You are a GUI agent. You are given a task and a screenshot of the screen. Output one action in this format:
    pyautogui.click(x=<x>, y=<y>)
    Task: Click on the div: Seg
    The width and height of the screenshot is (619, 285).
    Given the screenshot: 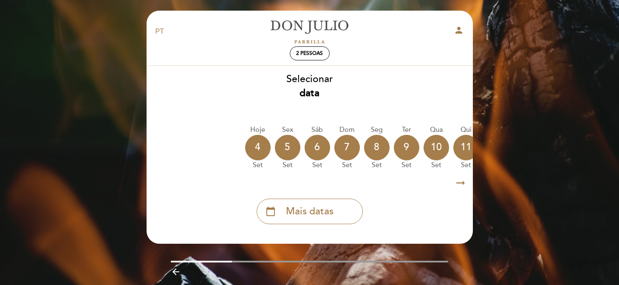 What is the action you would take?
    pyautogui.click(x=377, y=130)
    